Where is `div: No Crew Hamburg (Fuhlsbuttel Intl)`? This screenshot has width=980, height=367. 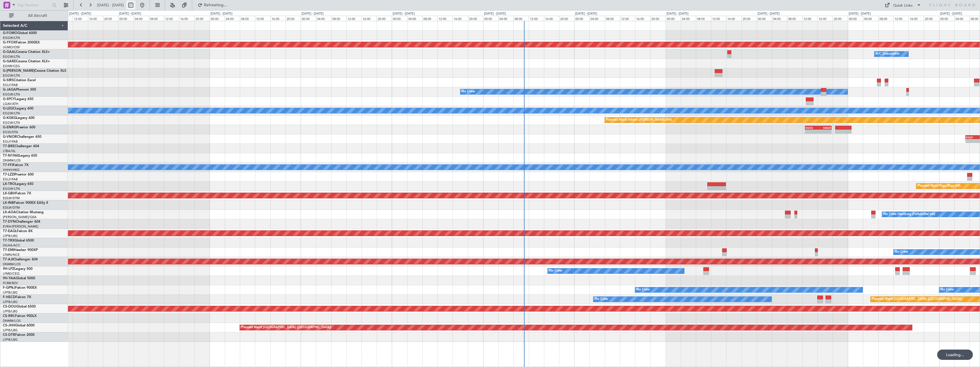
div: No Crew Hamburg (Fuhlsbuttel Intl) is located at coordinates (910, 215).